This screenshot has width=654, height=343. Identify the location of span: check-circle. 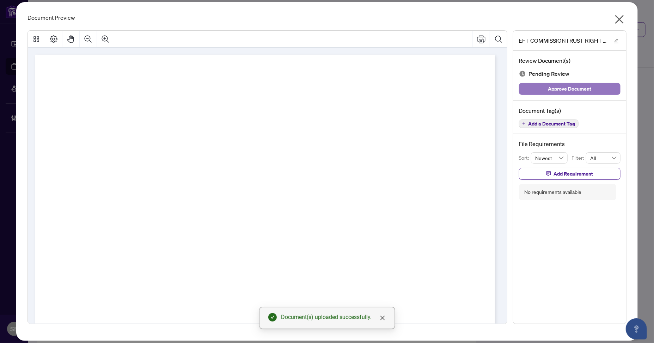
(273, 317).